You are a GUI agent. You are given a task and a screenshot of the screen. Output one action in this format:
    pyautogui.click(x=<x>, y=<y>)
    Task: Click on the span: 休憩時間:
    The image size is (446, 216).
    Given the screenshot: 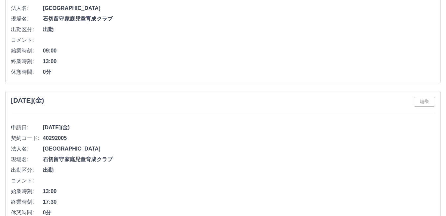 What is the action you would take?
    pyautogui.click(x=27, y=72)
    